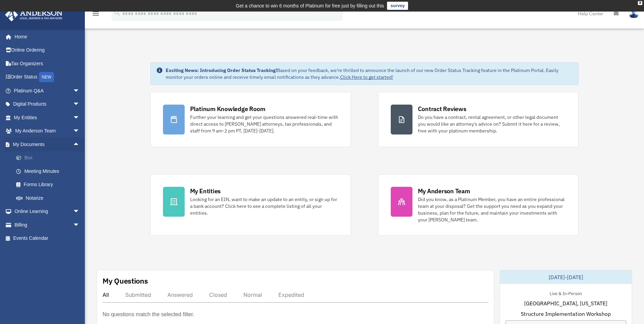 This screenshot has height=324, width=644. What do you see at coordinates (50, 198) in the screenshot?
I see `a: Notarize` at bounding box center [50, 198].